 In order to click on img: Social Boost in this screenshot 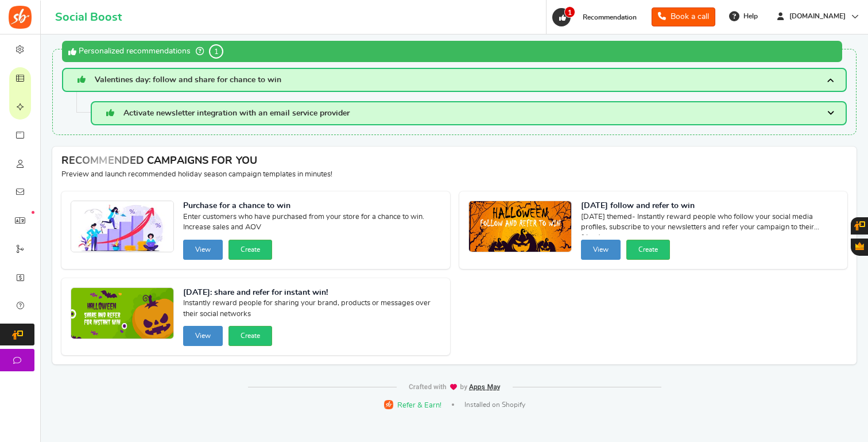, I will do `click(20, 17)`.